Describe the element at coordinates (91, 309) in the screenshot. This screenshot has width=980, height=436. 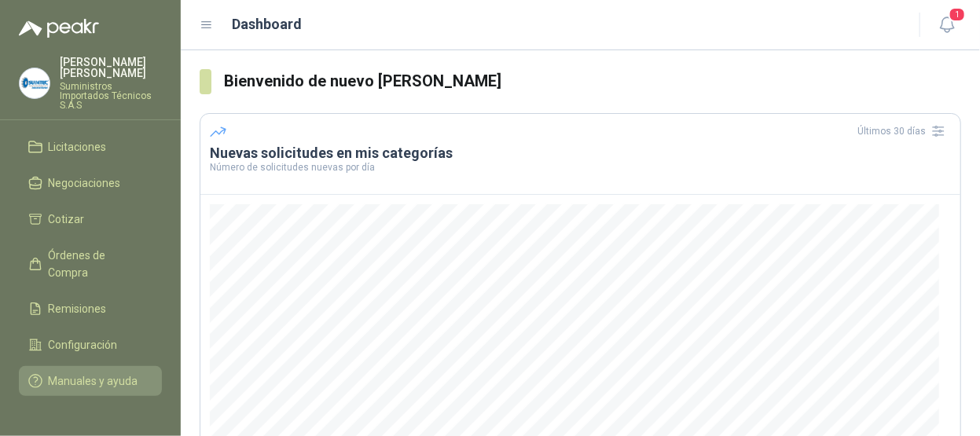
I see `a: Remisiones` at that location.